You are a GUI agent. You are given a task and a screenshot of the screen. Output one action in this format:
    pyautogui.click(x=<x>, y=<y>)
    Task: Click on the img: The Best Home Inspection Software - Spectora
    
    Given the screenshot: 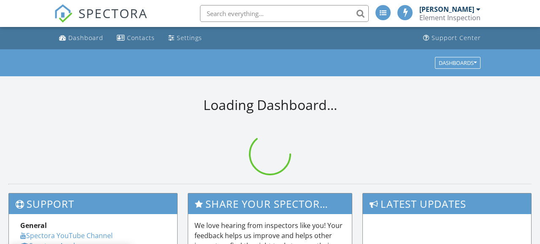 What is the action you would take?
    pyautogui.click(x=63, y=14)
    